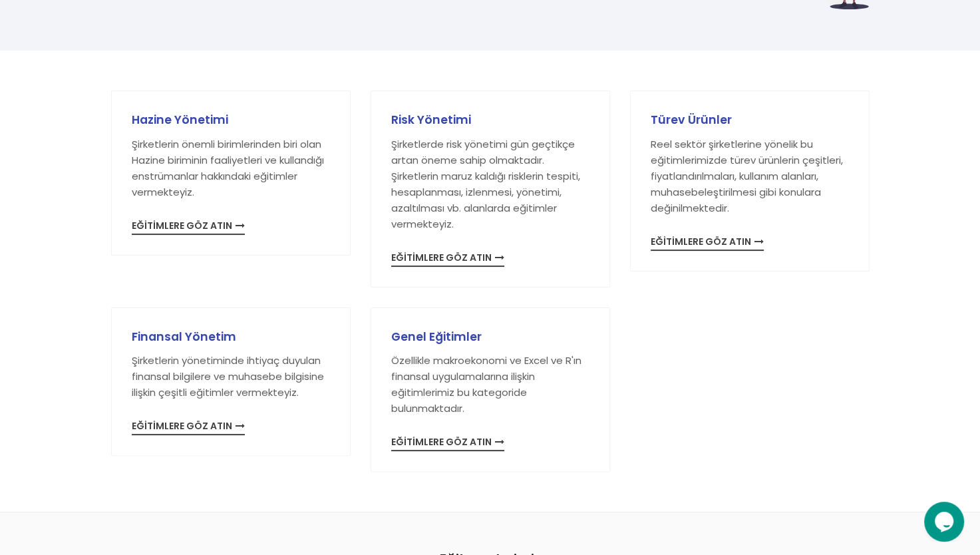  What do you see at coordinates (490, 189) in the screenshot?
I see `a: Risk YönetimiŞirketlerde risk yönetimi gün geçtikçe artan öneme sahip olmaktadır. Şirketlerin mar...` at bounding box center [490, 189].